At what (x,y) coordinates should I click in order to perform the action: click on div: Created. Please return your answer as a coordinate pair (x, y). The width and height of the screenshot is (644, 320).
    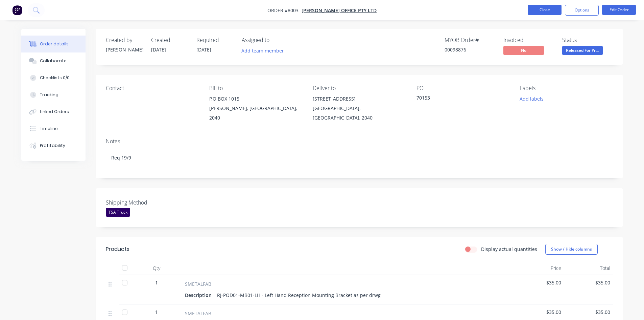
    Looking at the image, I should click on (170, 40).